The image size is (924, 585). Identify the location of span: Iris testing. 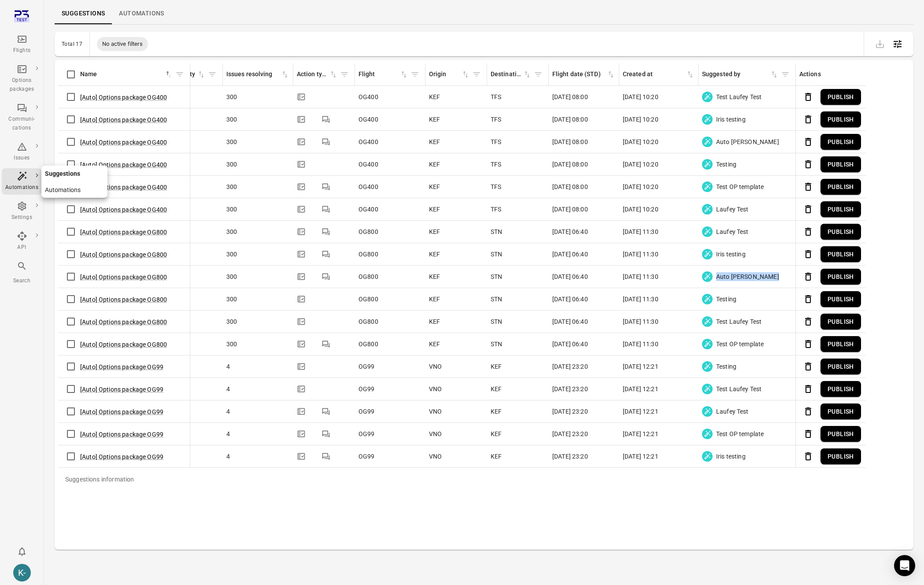
(730, 119).